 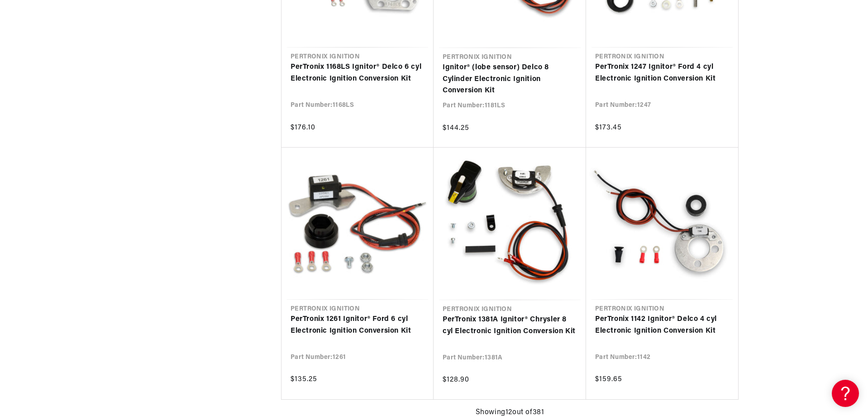 What do you see at coordinates (509, 326) in the screenshot?
I see `a: PerTronix 1381A Ignitor® Chrysler 8 cyl Electronic Ignition Conversion Kit` at bounding box center [509, 326].